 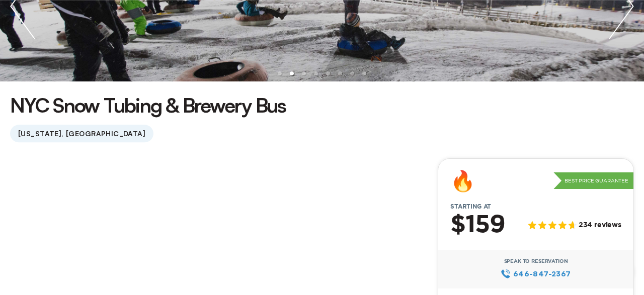 What do you see at coordinates (364, 73) in the screenshot?
I see `li: slide item 8` at bounding box center [364, 73].